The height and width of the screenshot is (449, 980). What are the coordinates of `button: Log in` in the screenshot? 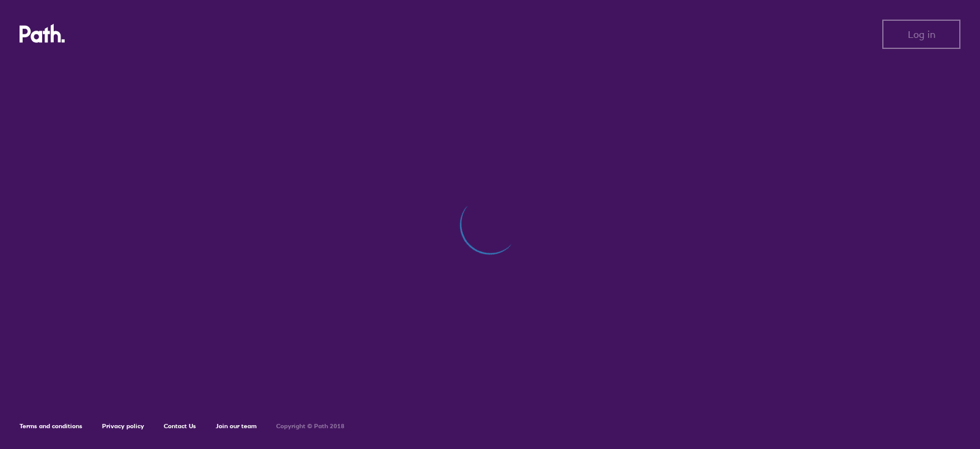 It's located at (921, 35).